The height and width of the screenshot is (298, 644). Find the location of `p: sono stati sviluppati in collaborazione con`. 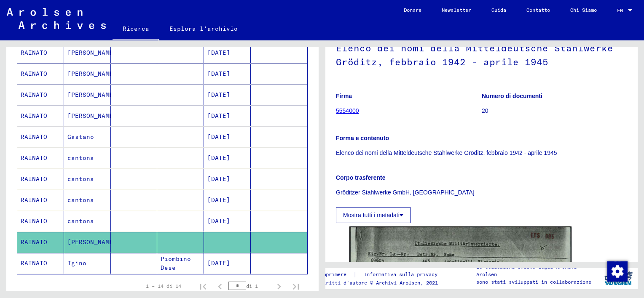

p: sono stati sviluppati in collaborazione con is located at coordinates (537, 286).